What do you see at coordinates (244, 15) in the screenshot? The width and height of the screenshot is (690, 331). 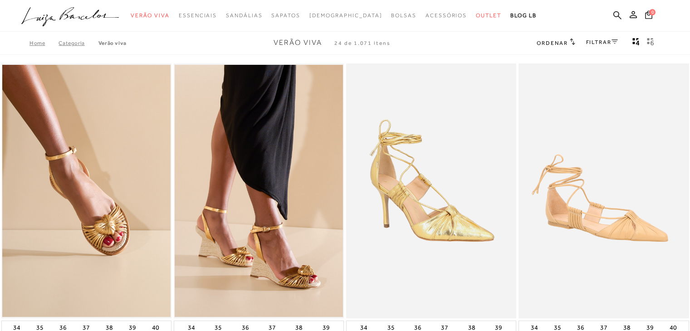 I see `span: Sandálias` at bounding box center [244, 15].